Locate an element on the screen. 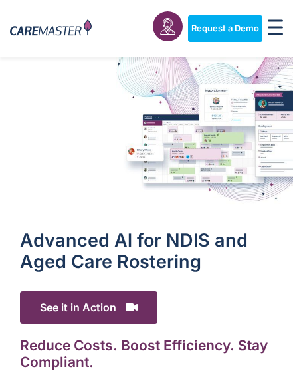 This screenshot has width=293, height=381. h2: Reduce Costs. Boost Efficiency. Stay Compliant. is located at coordinates (146, 354).